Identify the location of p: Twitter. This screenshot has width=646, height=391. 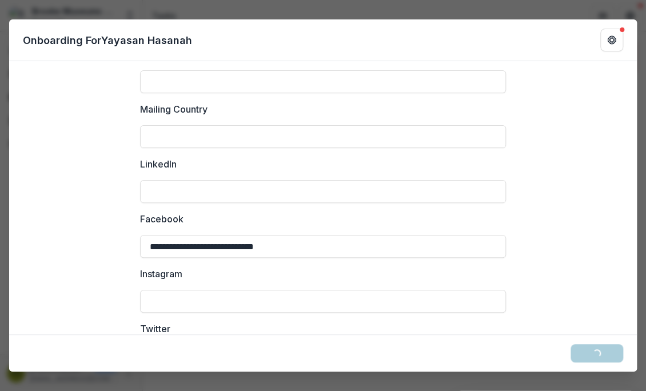
(155, 329).